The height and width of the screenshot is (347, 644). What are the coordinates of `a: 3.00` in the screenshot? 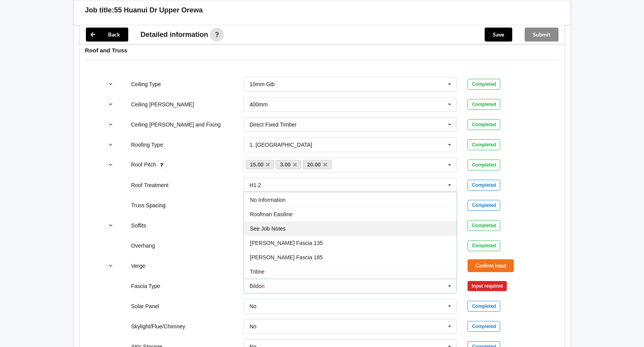 It's located at (288, 165).